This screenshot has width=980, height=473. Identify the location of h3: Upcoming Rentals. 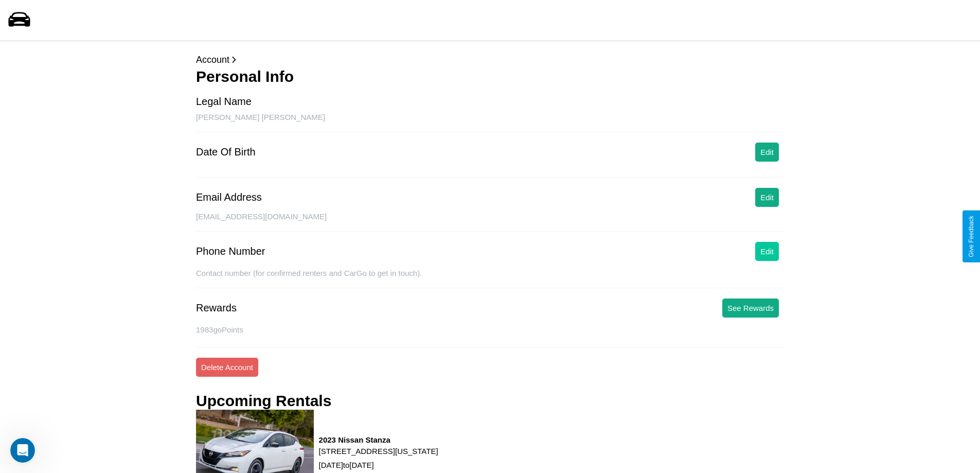
(263, 401).